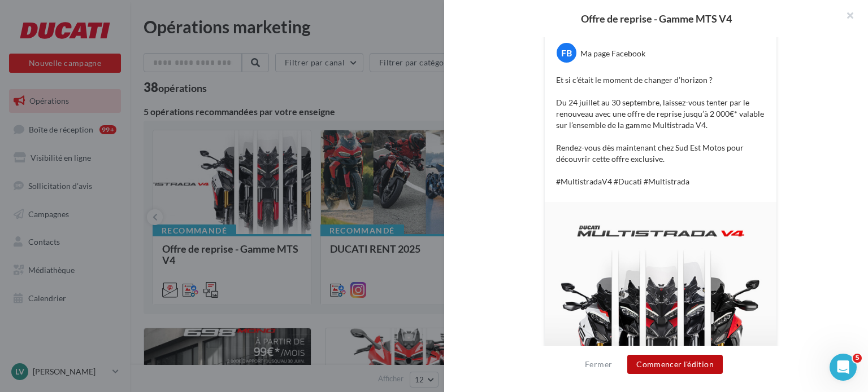 This screenshot has height=392, width=868. Describe the element at coordinates (857, 358) in the screenshot. I see `span: 5` at that location.